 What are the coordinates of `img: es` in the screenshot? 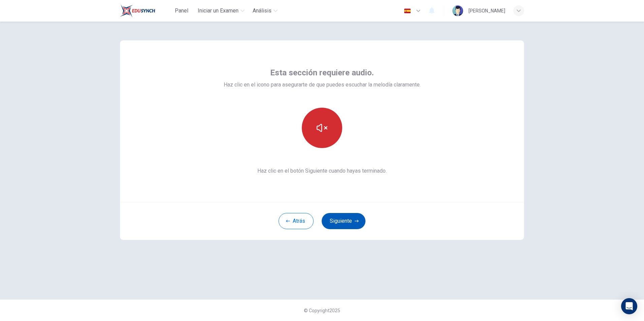 It's located at (407, 11).